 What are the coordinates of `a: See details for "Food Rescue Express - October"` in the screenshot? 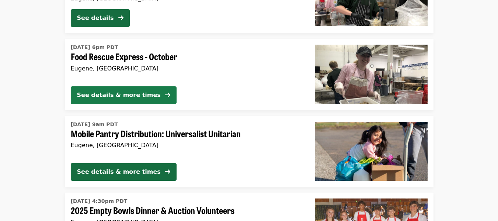 It's located at (249, 74).